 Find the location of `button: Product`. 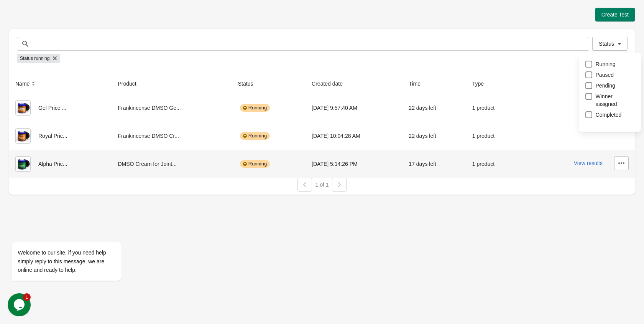

button: Product is located at coordinates (131, 83).